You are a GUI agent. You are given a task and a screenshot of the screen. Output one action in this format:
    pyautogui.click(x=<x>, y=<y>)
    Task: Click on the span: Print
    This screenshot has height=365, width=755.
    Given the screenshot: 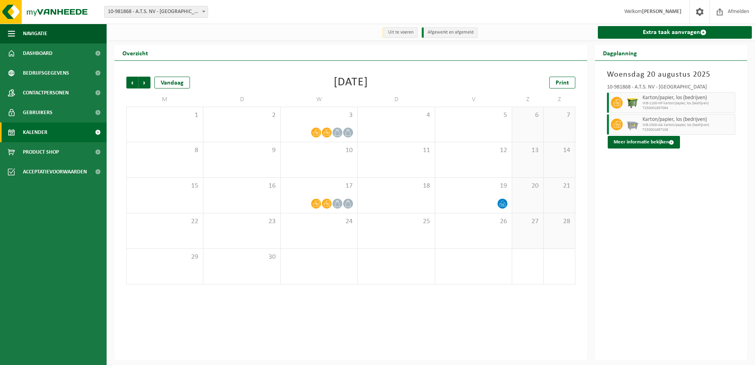 What is the action you would take?
    pyautogui.click(x=562, y=83)
    